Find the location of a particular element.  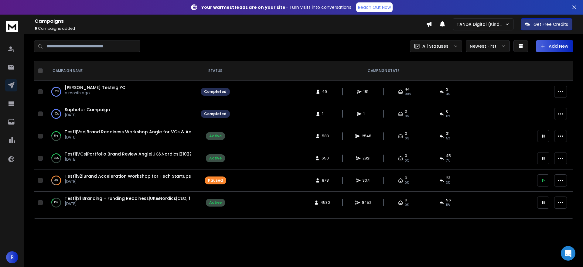

th: CAMPAIGN STATS is located at coordinates (383, 71).